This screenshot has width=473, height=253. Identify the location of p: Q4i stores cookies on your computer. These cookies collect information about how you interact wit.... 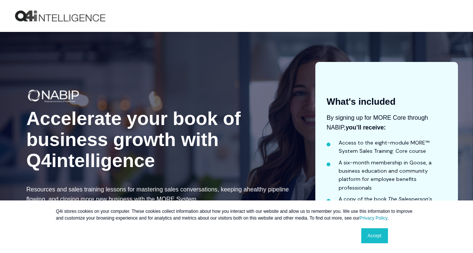
(237, 215).